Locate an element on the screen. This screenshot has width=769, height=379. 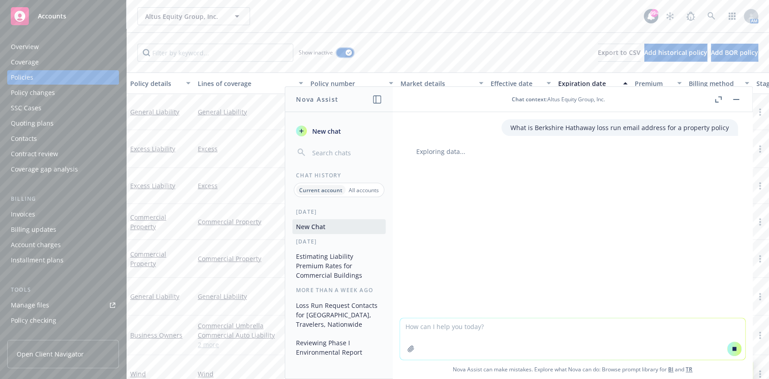
a: TR is located at coordinates (689, 369).